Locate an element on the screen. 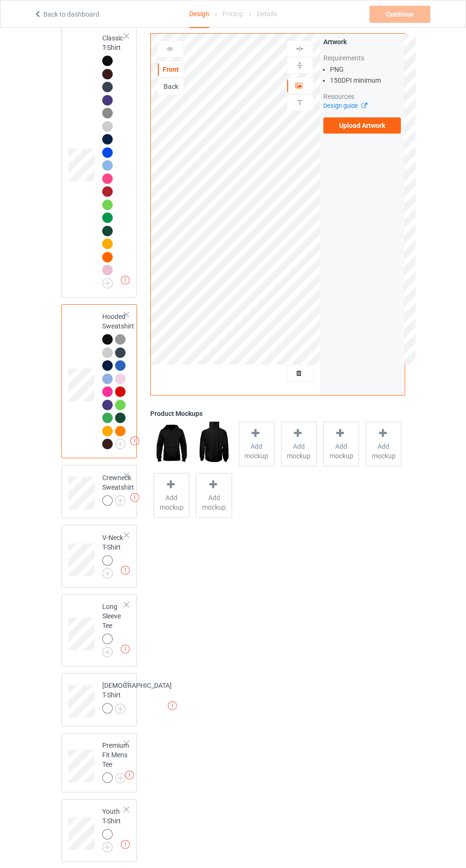 Image resolution: width=466 pixels, height=868 pixels. div: Details is located at coordinates (267, 14).